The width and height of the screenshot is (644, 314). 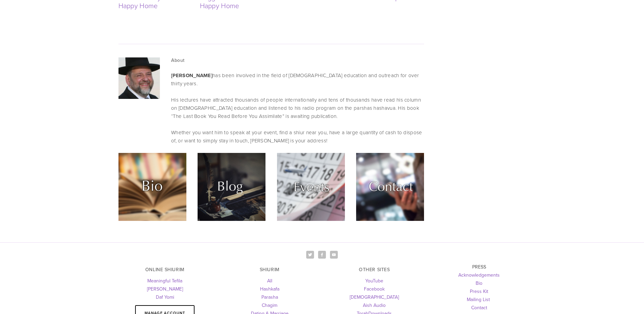 What do you see at coordinates (479, 275) in the screenshot?
I see `a: Acknowledgements` at bounding box center [479, 275].